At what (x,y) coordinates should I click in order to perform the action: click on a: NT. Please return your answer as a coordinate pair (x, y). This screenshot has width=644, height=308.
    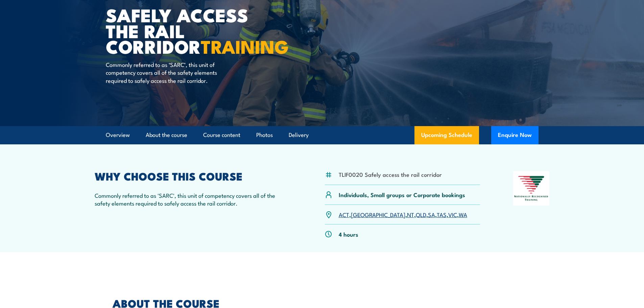
    Looking at the image, I should click on (410, 214).